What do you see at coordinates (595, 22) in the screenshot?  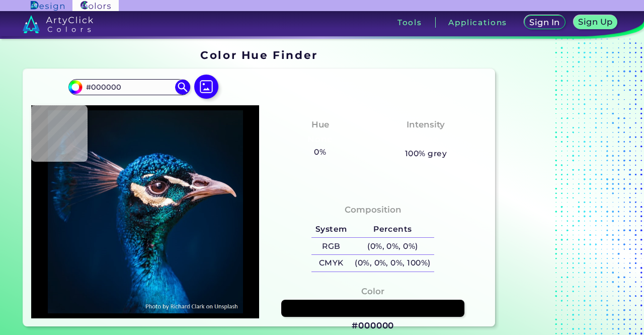 I see `a: Sign Up` at bounding box center [595, 22].